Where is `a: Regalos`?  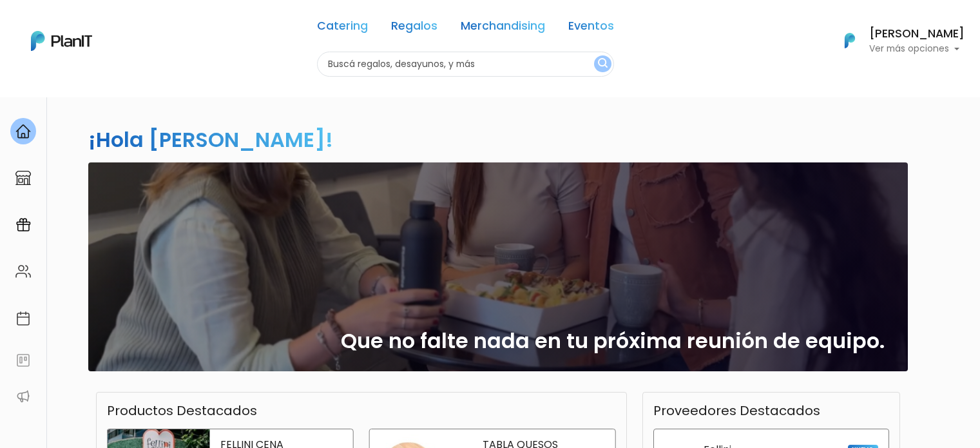
a: Regalos is located at coordinates (415, 28).